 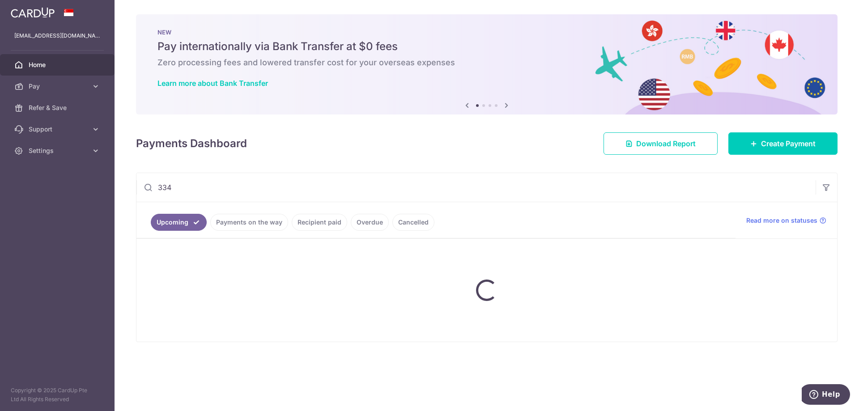 What do you see at coordinates (786, 221) in the screenshot?
I see `a: Read more on statuses` at bounding box center [786, 221].